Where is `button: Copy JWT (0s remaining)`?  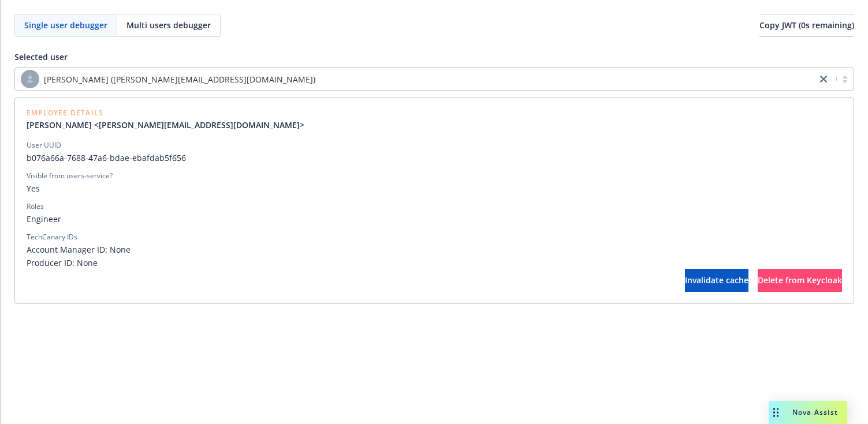 button: Copy JWT (0s remaining) is located at coordinates (807, 25).